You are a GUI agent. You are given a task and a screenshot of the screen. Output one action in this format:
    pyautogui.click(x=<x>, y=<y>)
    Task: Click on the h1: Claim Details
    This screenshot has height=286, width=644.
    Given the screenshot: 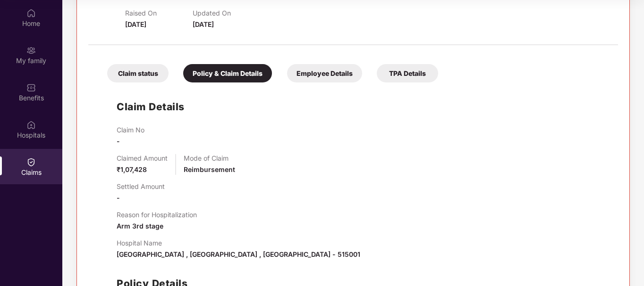 What is the action you would take?
    pyautogui.click(x=151, y=106)
    